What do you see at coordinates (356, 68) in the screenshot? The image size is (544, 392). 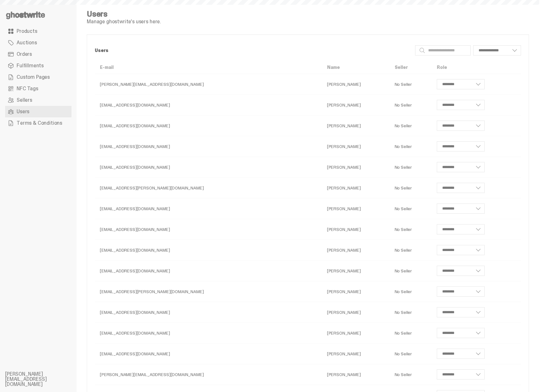 I see `th: Name` at bounding box center [356, 68].